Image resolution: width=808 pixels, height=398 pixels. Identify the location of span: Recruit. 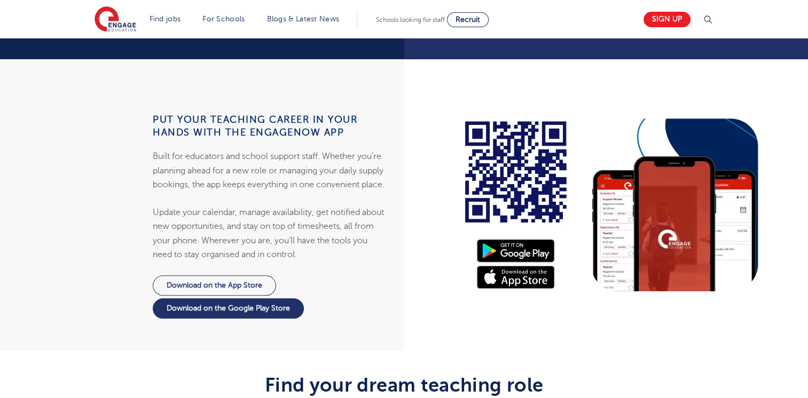
(468, 19).